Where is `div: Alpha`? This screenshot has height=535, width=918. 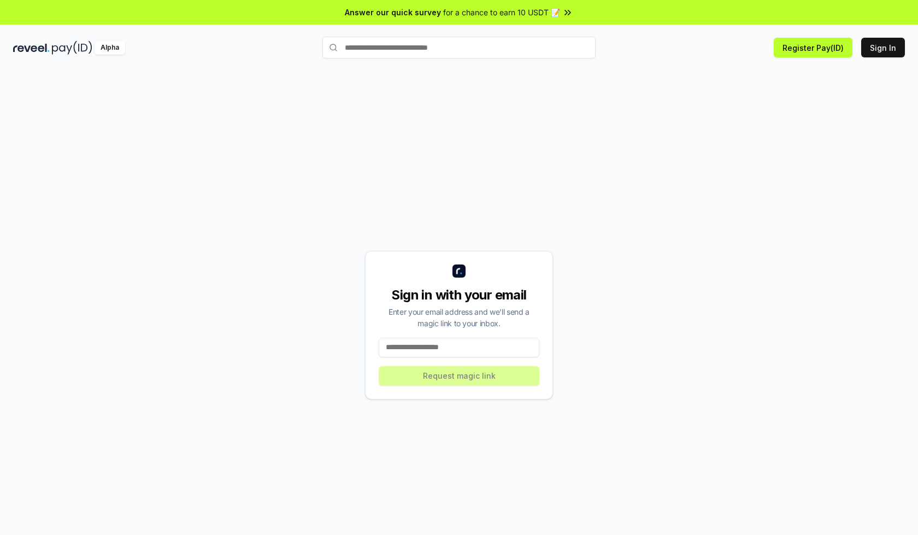
div: Alpha is located at coordinates (110, 48).